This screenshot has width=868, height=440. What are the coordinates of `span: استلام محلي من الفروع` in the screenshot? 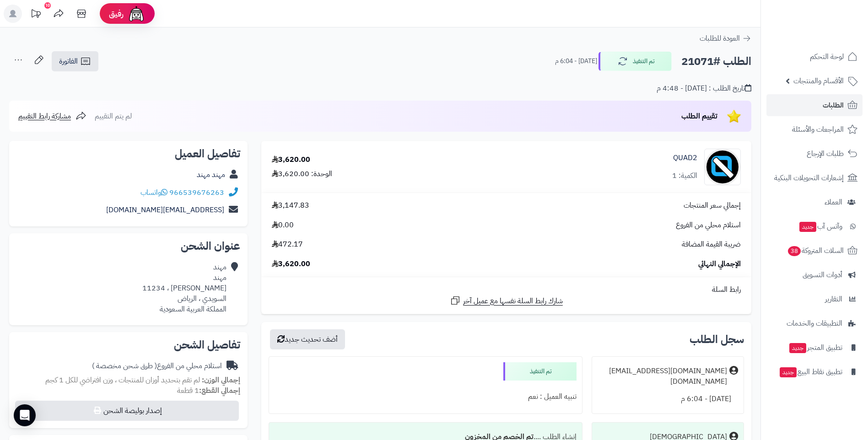 It's located at (708, 225).